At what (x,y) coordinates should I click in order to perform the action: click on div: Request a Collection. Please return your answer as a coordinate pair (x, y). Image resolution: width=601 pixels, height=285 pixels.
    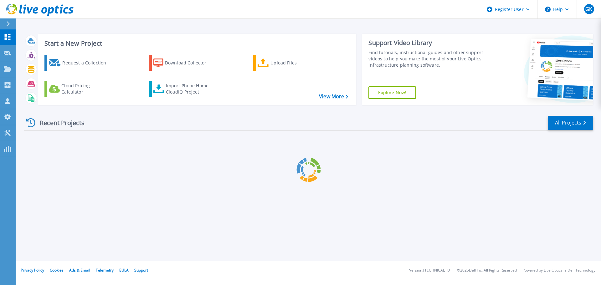
    Looking at the image, I should click on (87, 63).